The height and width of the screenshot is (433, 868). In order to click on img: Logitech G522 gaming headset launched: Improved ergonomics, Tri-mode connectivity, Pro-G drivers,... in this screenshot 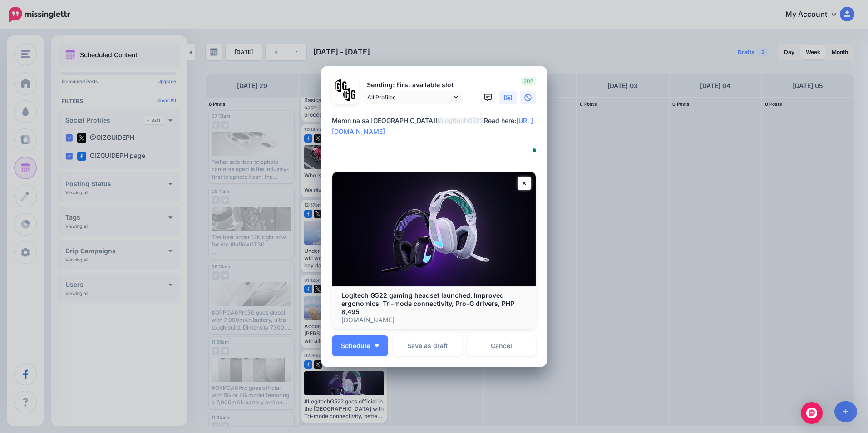, I will do `click(434, 229)`.